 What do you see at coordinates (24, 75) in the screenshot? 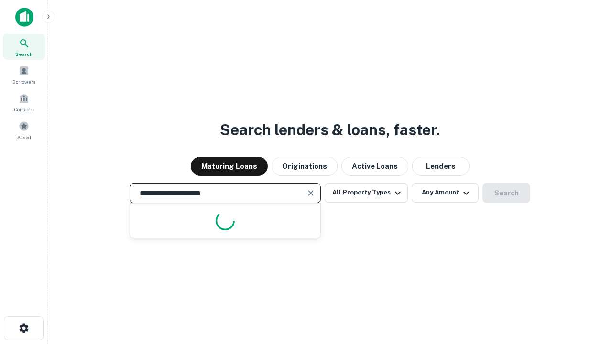
I see `div: Borrowers` at bounding box center [24, 75].